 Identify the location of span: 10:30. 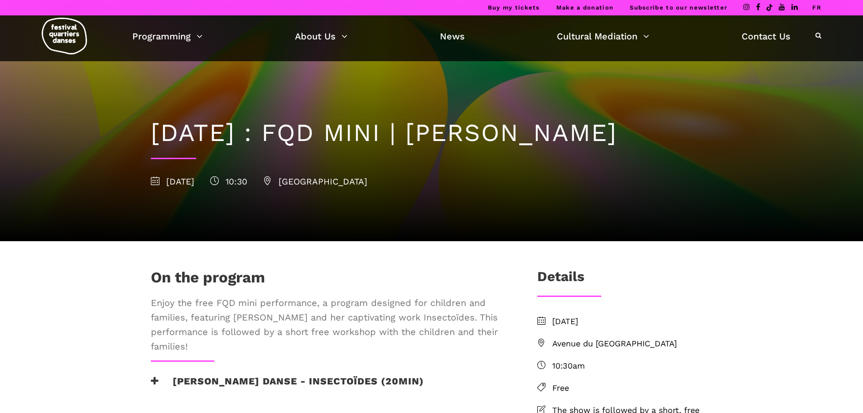
(229, 181).